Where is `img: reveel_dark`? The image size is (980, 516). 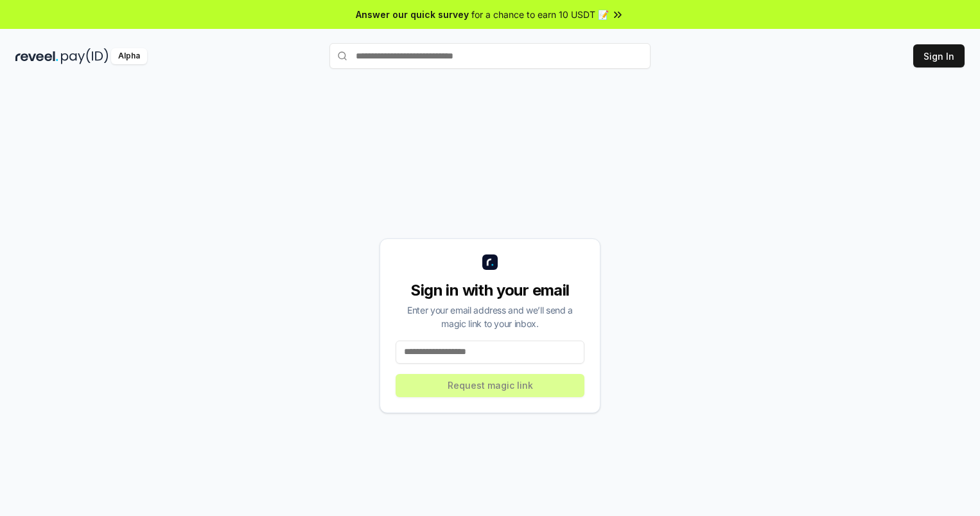
img: reveel_dark is located at coordinates (37, 56).